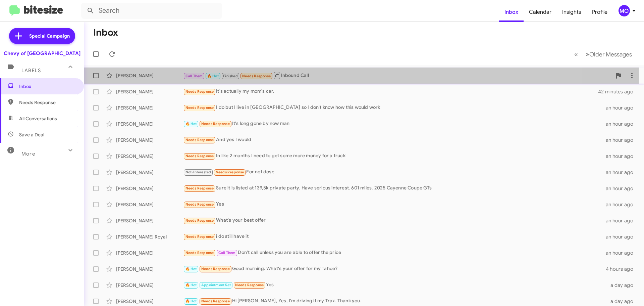 Image resolution: width=644 pixels, height=306 pixels. What do you see at coordinates (38, 119) in the screenshot?
I see `span: All Conversations` at bounding box center [38, 119].